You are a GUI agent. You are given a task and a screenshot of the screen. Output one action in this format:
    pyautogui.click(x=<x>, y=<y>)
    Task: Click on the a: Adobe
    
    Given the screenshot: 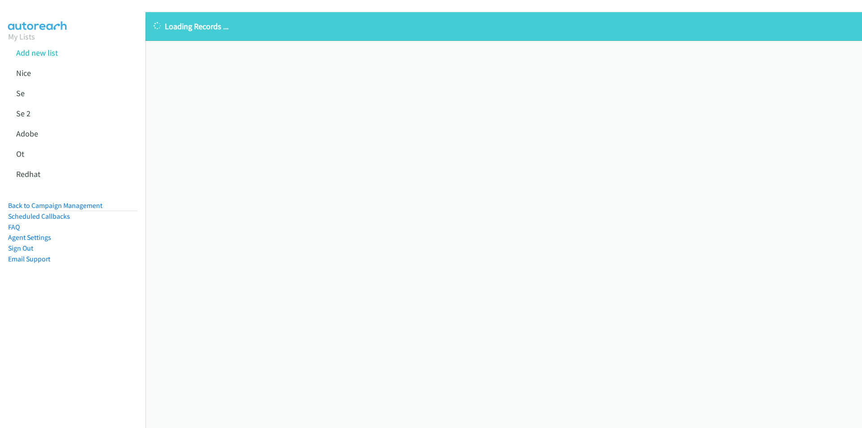 What is the action you would take?
    pyautogui.click(x=27, y=133)
    